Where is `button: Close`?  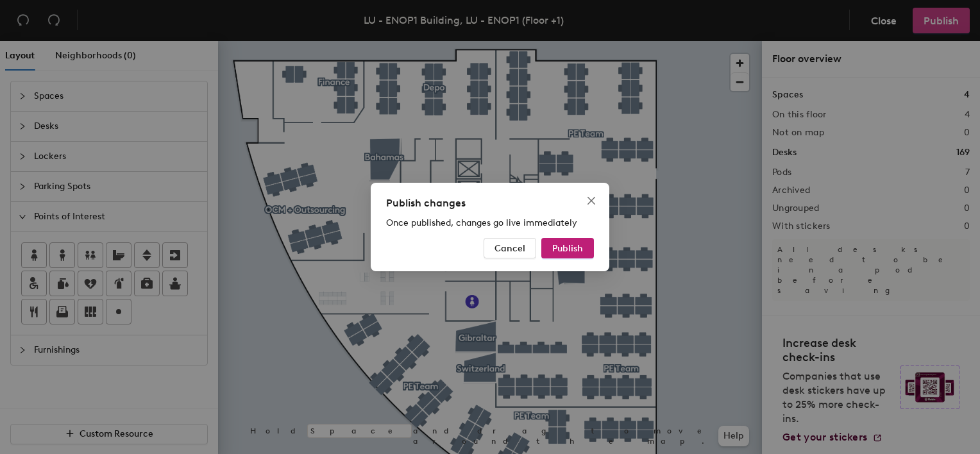 button: Close is located at coordinates (591, 201).